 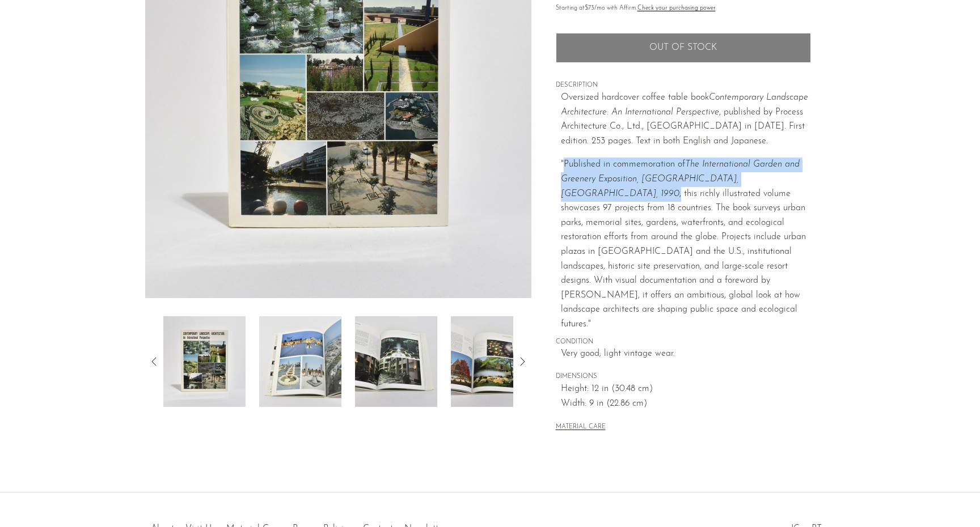 I want to click on button: MATERIAL CARE, so click(x=580, y=428).